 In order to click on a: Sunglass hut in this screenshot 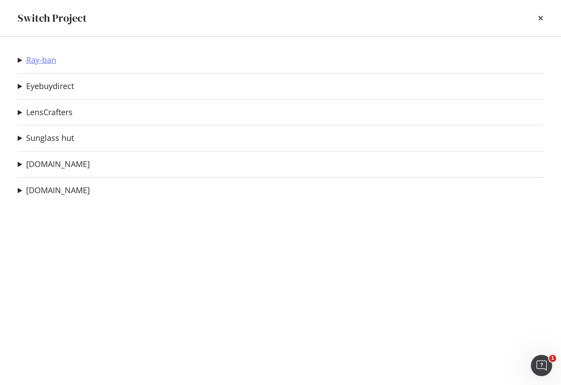, I will do `click(50, 138)`.